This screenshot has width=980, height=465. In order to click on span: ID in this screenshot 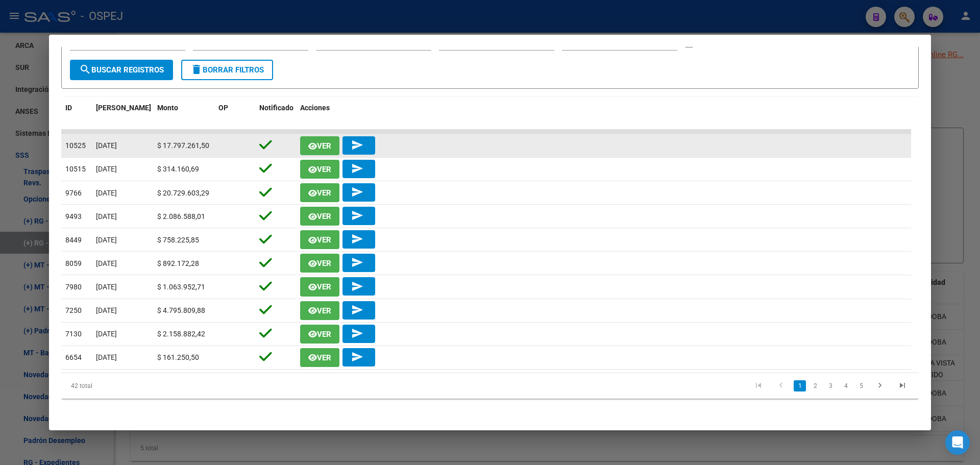, I will do `click(68, 108)`.